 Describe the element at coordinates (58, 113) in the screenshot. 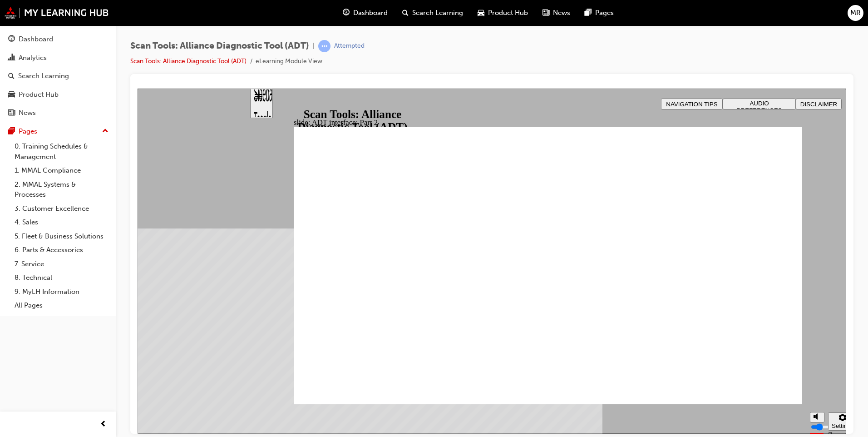

I see `a: News` at that location.